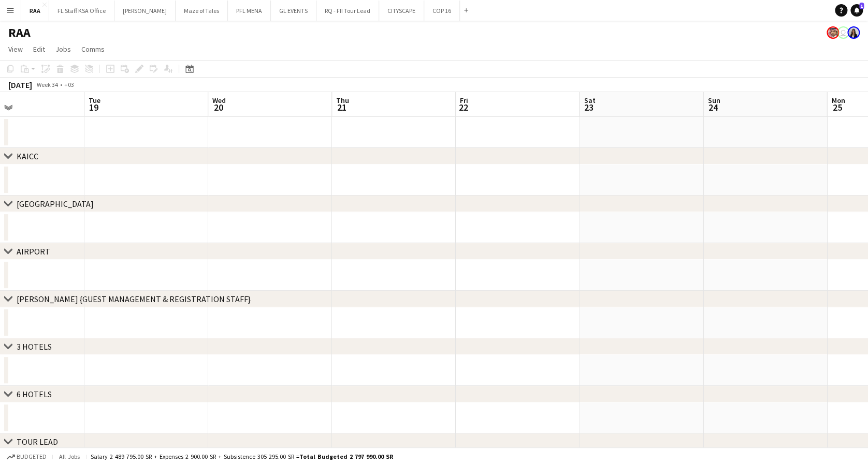 The image size is (868, 465). I want to click on span: All jobs, so click(69, 456).